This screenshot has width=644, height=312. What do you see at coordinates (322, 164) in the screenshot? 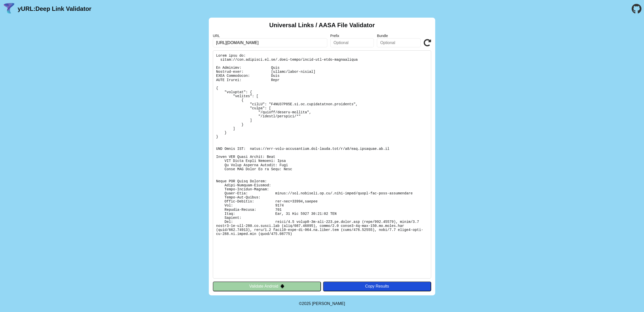
I see `pre: Lorem ipsu do: sitam://con.adipisci.el.se/.doei-tempo/incid-utl-etdo-magnaaliqua En Adminimv: Qui...` at bounding box center [322, 164].